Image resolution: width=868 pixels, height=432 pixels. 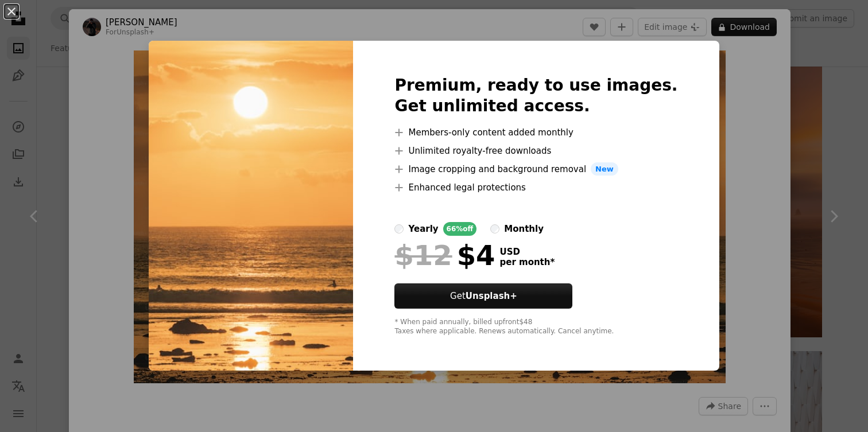 I want to click on input: monthly, so click(x=495, y=229).